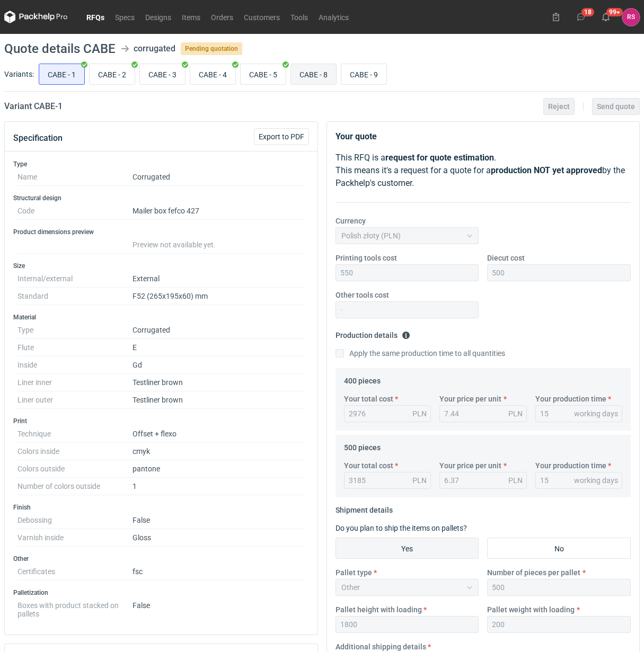 Image resolution: width=644 pixels, height=652 pixels. What do you see at coordinates (218, 348) in the screenshot?
I see `dd: E` at bounding box center [218, 348].